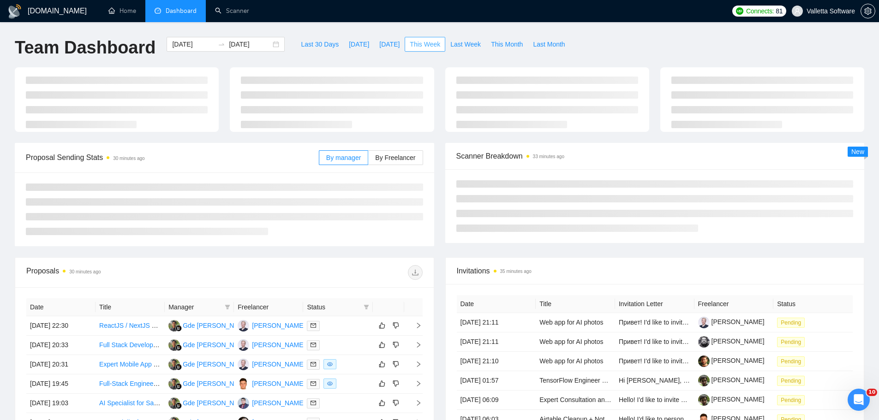  What do you see at coordinates (571, 342) in the screenshot?
I see `a: Web app for AI photos` at bounding box center [571, 342].